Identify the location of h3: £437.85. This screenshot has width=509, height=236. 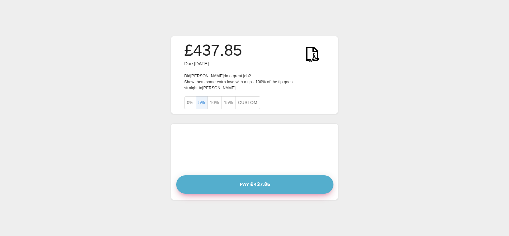
(213, 50).